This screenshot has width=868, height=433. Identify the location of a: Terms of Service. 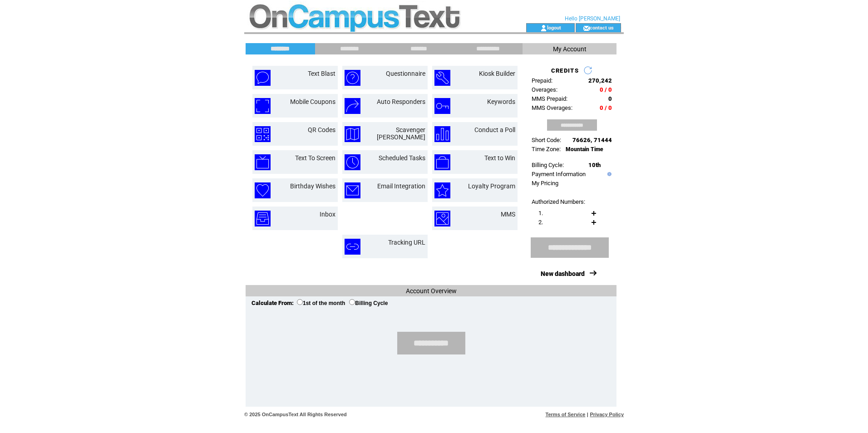
(566, 414).